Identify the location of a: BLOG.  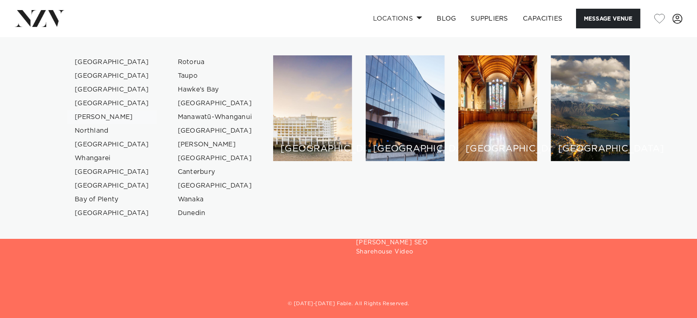
(446, 18).